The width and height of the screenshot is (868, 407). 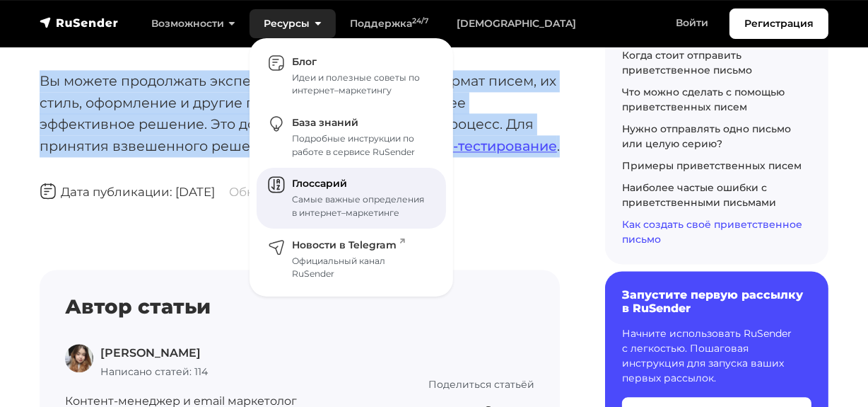 I want to click on span: Блог, so click(x=304, y=61).